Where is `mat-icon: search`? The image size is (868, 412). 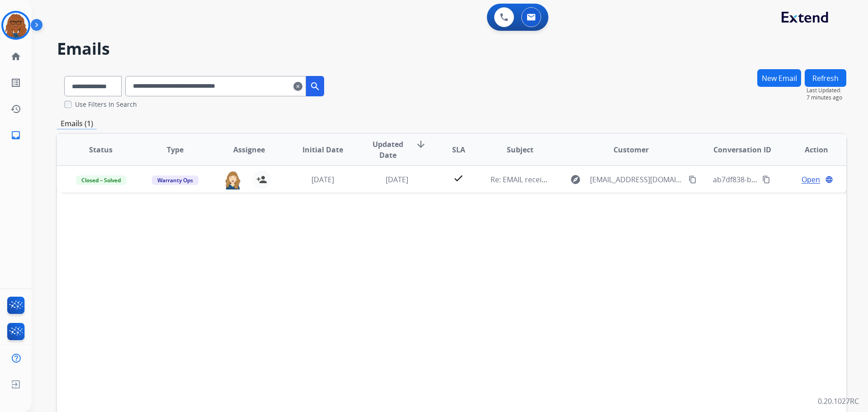 mat-icon: search is located at coordinates (315, 86).